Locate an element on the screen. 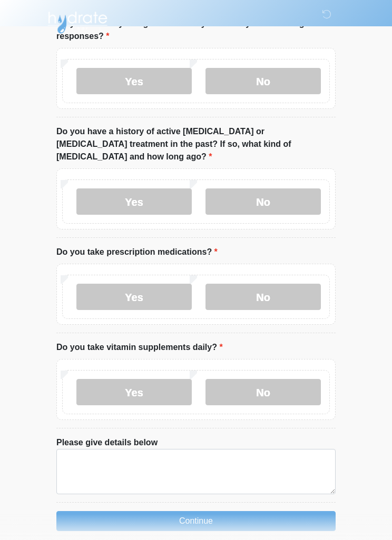  label: Please give details below is located at coordinates (107, 443).